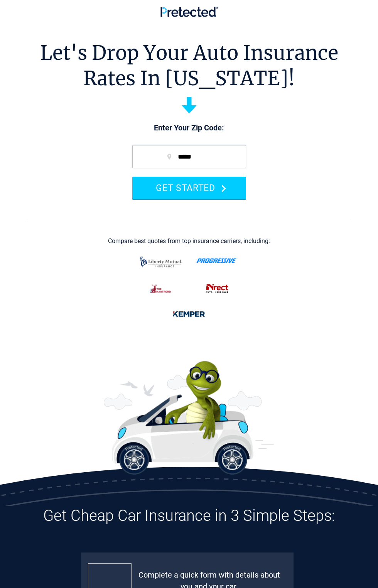 The image size is (378, 588). I want to click on p: Enter Your Zip Code:, so click(189, 128).